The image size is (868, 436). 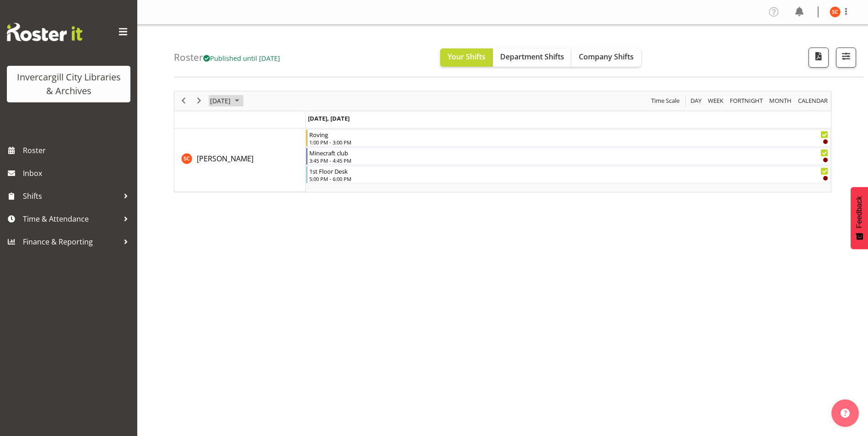 What do you see at coordinates (846, 58) in the screenshot?
I see `button: Filter Shifts` at bounding box center [846, 58].